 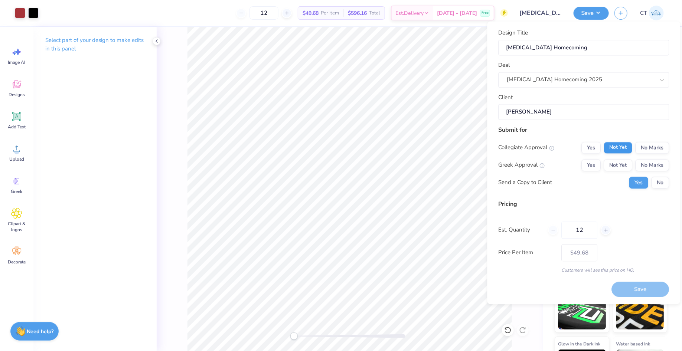 What do you see at coordinates (294, 336) in the screenshot?
I see `div: Accessibility label` at bounding box center [294, 336].